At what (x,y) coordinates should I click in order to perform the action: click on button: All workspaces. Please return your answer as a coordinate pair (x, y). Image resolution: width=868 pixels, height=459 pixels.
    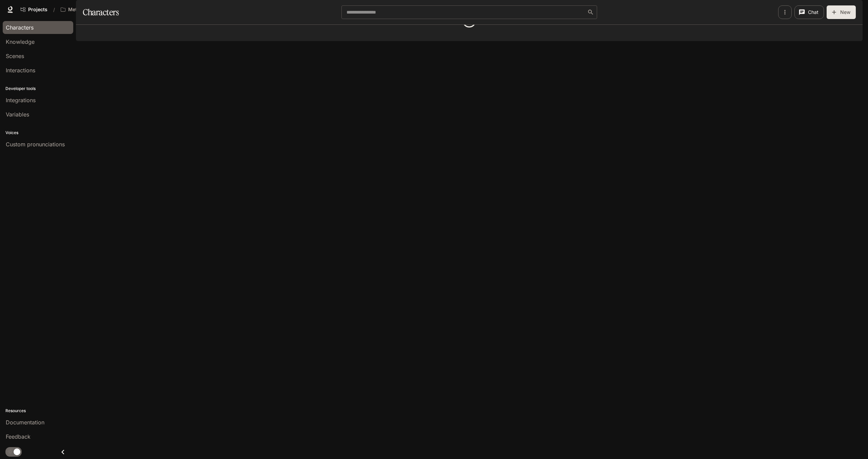
    Looking at the image, I should click on (84, 10).